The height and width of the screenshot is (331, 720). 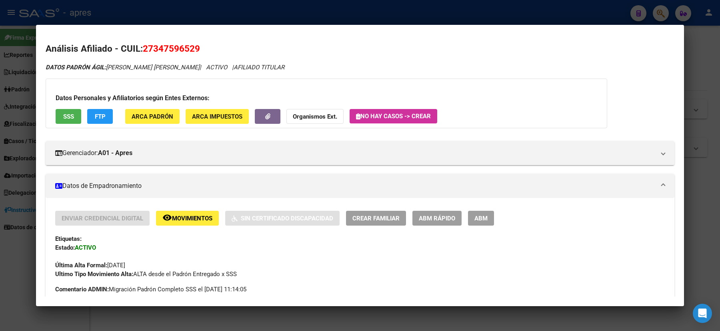 What do you see at coordinates (376, 218) in the screenshot?
I see `span: Crear Familiar` at bounding box center [376, 218].